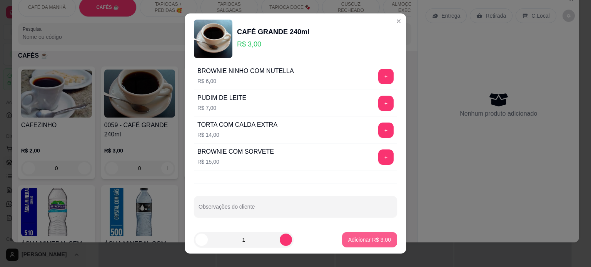 Image resolution: width=591 pixels, height=267 pixels. What do you see at coordinates (398, 21) in the screenshot?
I see `button: Close` at bounding box center [398, 21].